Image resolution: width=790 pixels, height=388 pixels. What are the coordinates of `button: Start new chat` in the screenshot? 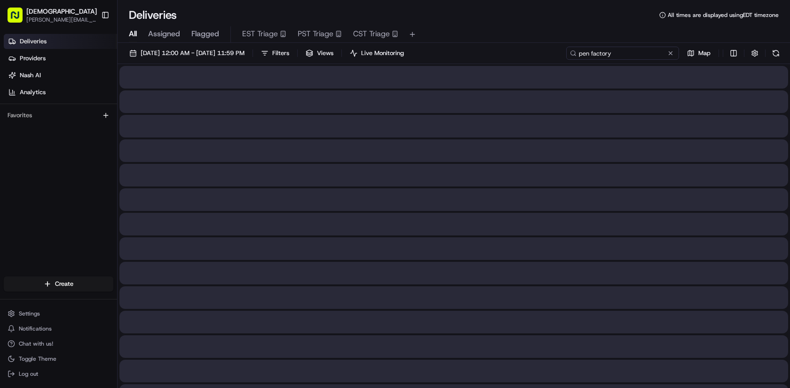 It's located at (166, 98).